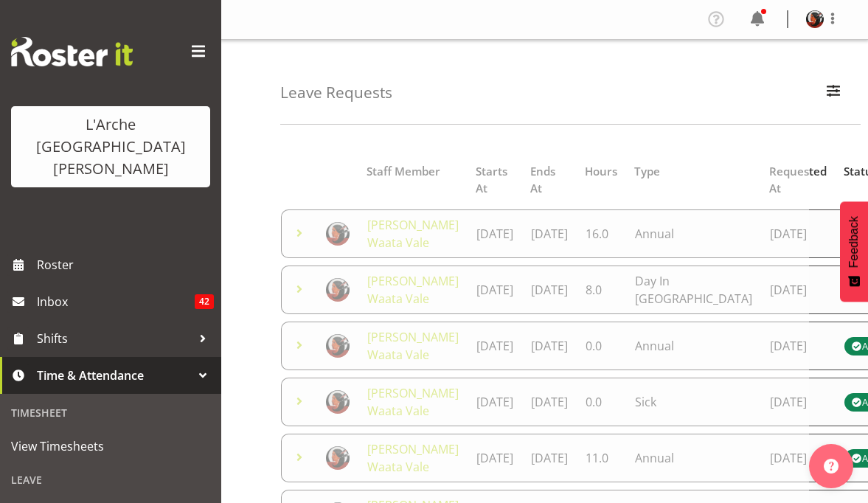 The width and height of the screenshot is (868, 503). Describe the element at coordinates (831, 466) in the screenshot. I see `img: help-xxl-2.png` at that location.